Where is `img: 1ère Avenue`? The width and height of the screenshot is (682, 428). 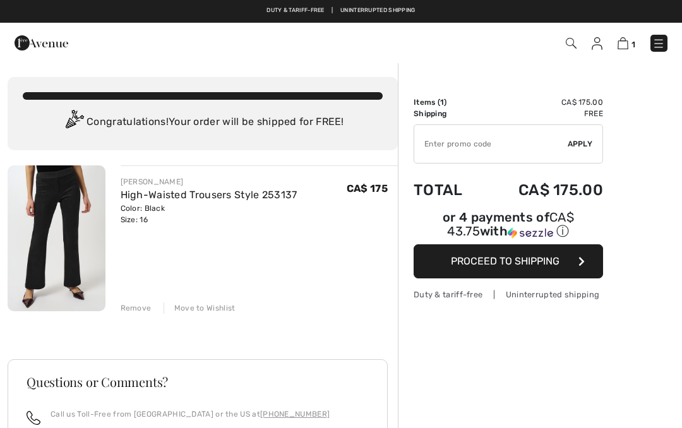 img: 1ère Avenue is located at coordinates (41, 43).